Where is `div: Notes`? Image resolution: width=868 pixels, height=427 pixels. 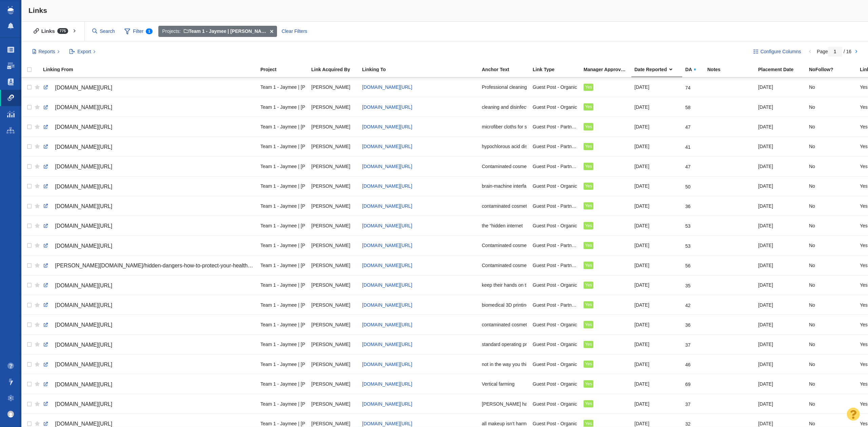
div: Notes is located at coordinates (732, 69).